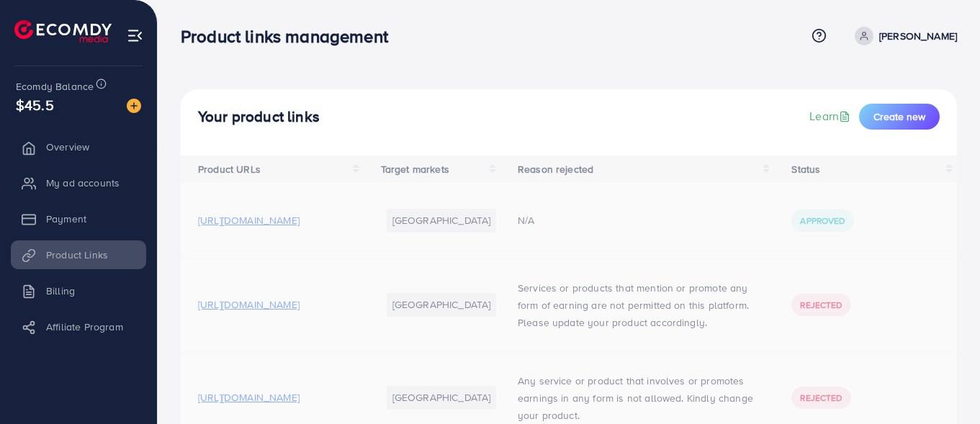 This screenshot has width=980, height=424. What do you see at coordinates (899, 117) in the screenshot?
I see `button: Create new` at bounding box center [899, 117].